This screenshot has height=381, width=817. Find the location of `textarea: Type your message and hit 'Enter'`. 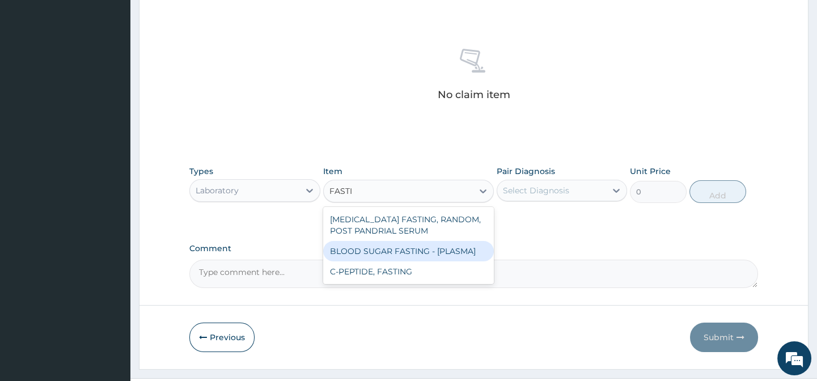

textarea: Type your message and hit 'Enter' is located at coordinates (111, 277).